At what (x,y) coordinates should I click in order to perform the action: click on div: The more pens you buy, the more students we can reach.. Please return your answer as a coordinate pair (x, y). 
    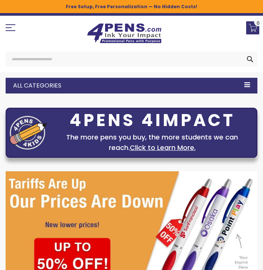
    Looking at the image, I should click on (152, 143).